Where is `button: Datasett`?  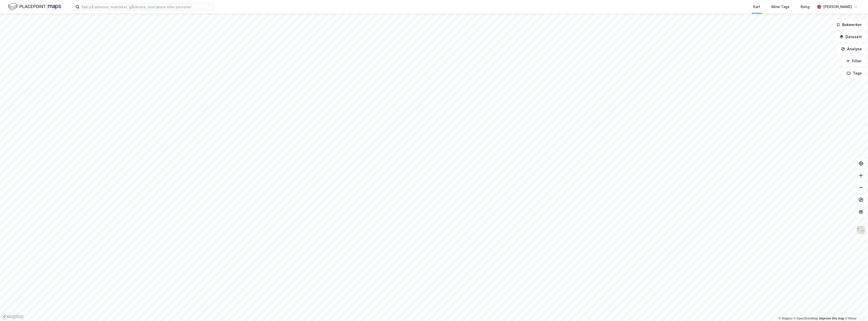
button: Datasett is located at coordinates (851, 37).